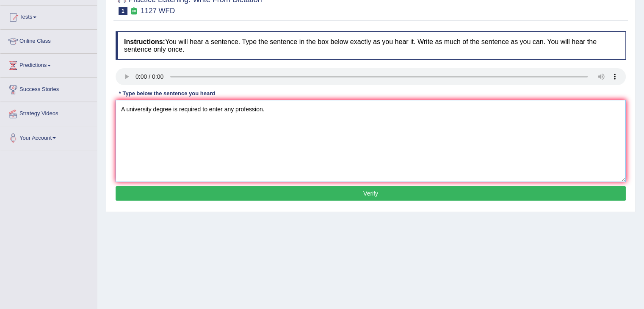  Describe the element at coordinates (167, 93) in the screenshot. I see `div: * Type below the sentence you heard` at that location.